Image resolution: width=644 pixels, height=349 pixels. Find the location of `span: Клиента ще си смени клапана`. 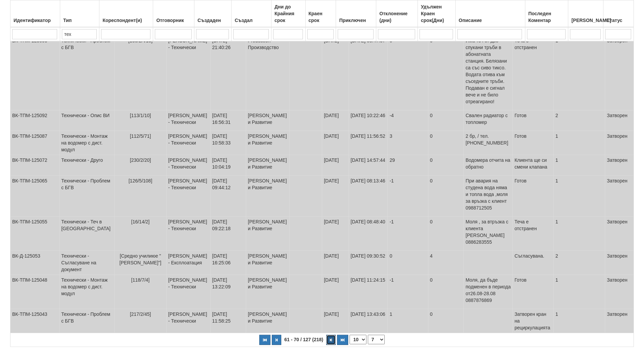

span: Клиента ще си смени клапана is located at coordinates (531, 163).